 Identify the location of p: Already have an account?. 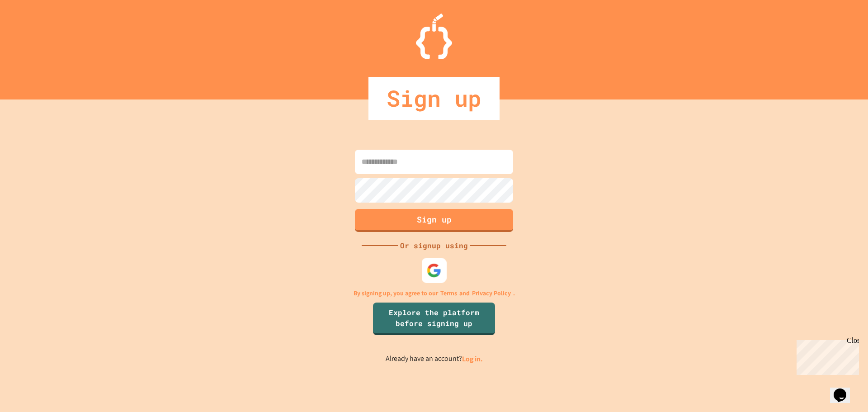
(434, 359).